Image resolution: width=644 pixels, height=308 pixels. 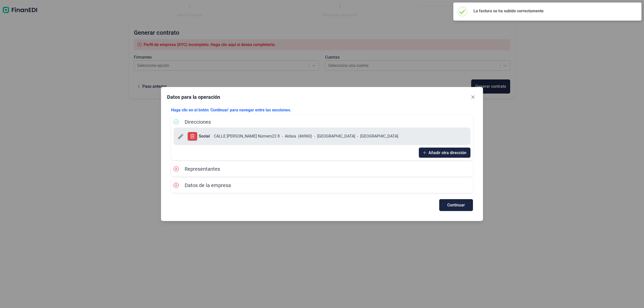 What do you see at coordinates (290, 136) in the screenshot?
I see `span: Aldaia` at bounding box center [290, 136].